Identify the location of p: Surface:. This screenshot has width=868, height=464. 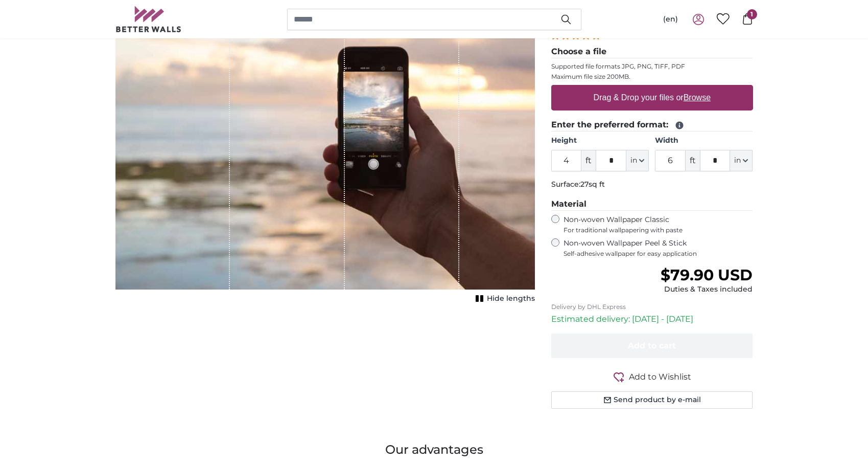
(652, 184).